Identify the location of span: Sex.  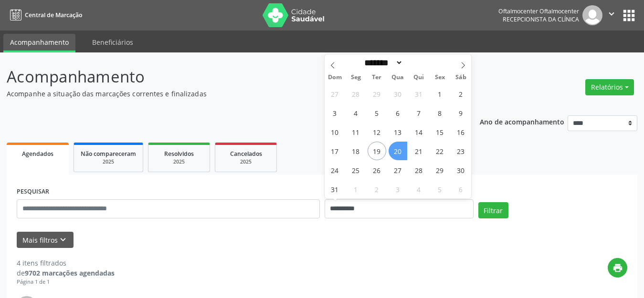
(439, 77).